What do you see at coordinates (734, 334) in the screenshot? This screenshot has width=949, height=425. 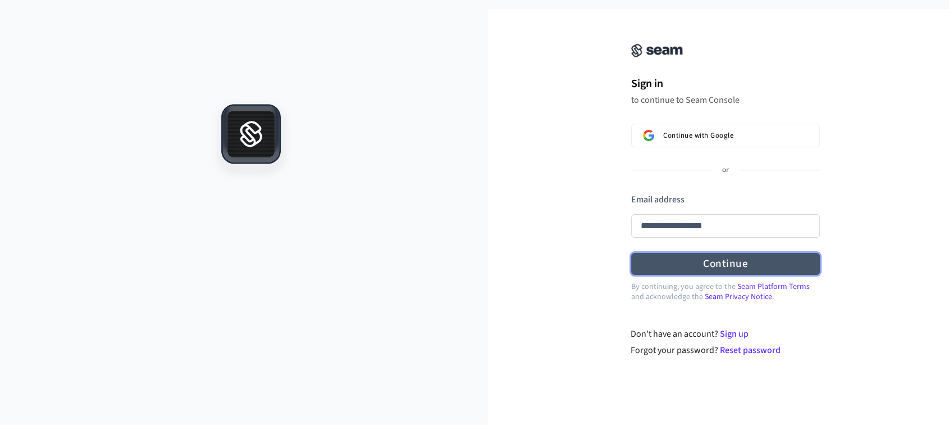 I see `a: Sign up` at bounding box center [734, 334].